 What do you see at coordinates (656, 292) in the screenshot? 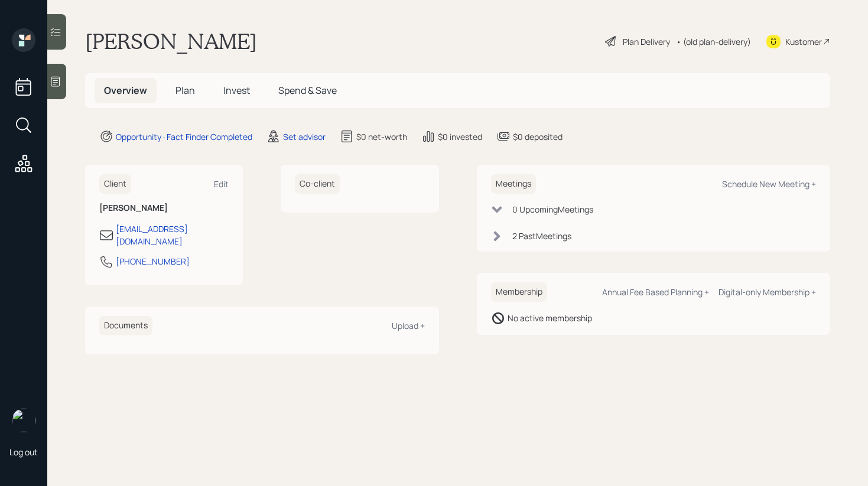
I see `div: Annual Fee Based Planning +` at bounding box center [656, 292].